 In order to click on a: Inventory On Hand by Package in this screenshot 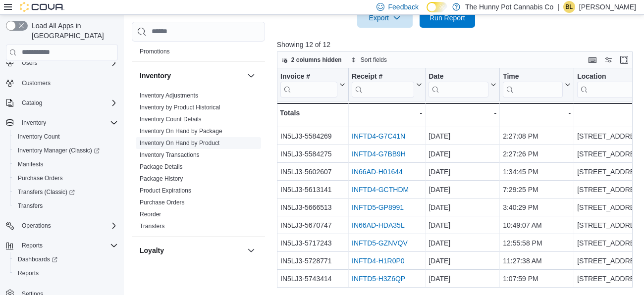, I will do `click(181, 131)`.